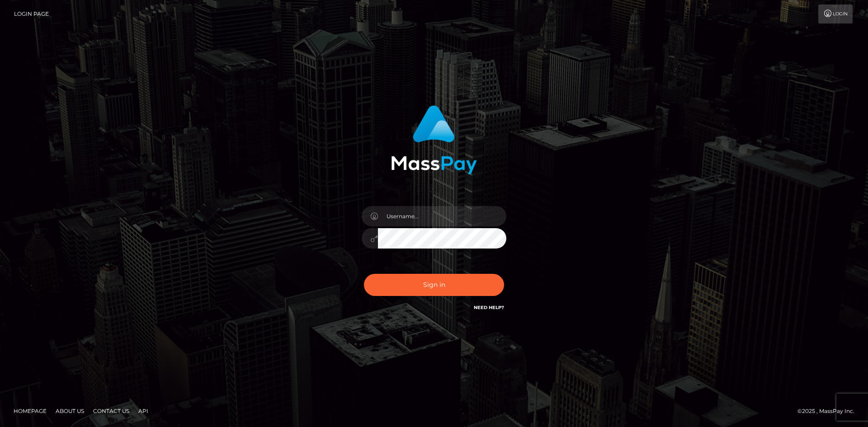 The width and height of the screenshot is (868, 427). Describe the element at coordinates (488, 307) in the screenshot. I see `a: Need Help?` at that location.